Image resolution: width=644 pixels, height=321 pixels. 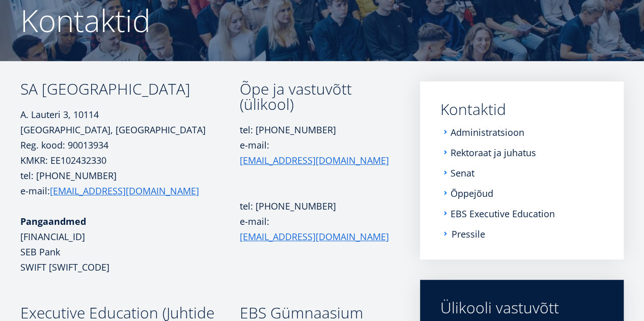 What do you see at coordinates (487, 132) in the screenshot?
I see `a: Administratsioon` at bounding box center [487, 132].